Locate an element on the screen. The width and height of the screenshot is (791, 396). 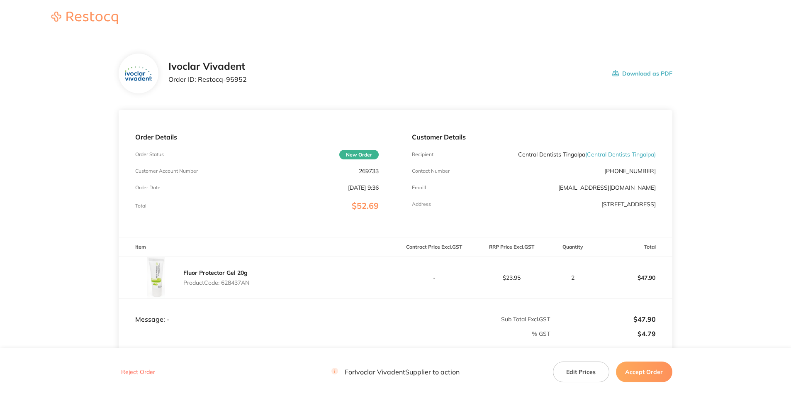
p: Customer Account Number is located at coordinates (166, 171).